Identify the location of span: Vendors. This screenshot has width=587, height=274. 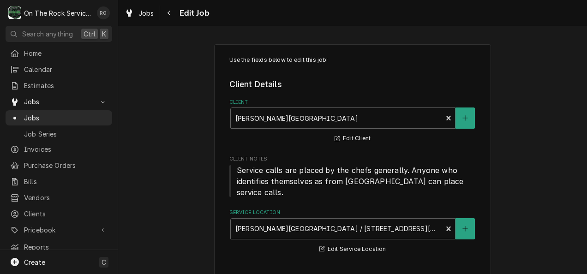
(66, 198).